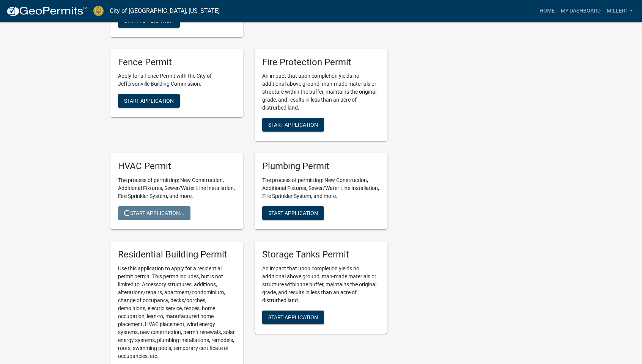 This screenshot has height=364, width=642. What do you see at coordinates (177, 312) in the screenshot?
I see `p: Use this application to apply for a residential permit permit. This permit includes, but is not l...` at bounding box center [177, 312].